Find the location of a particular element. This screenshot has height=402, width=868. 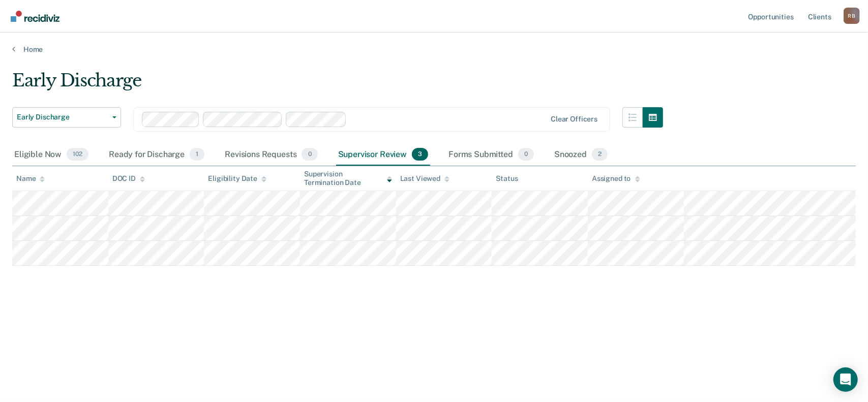

div: Early Discharge is located at coordinates (338, 84).